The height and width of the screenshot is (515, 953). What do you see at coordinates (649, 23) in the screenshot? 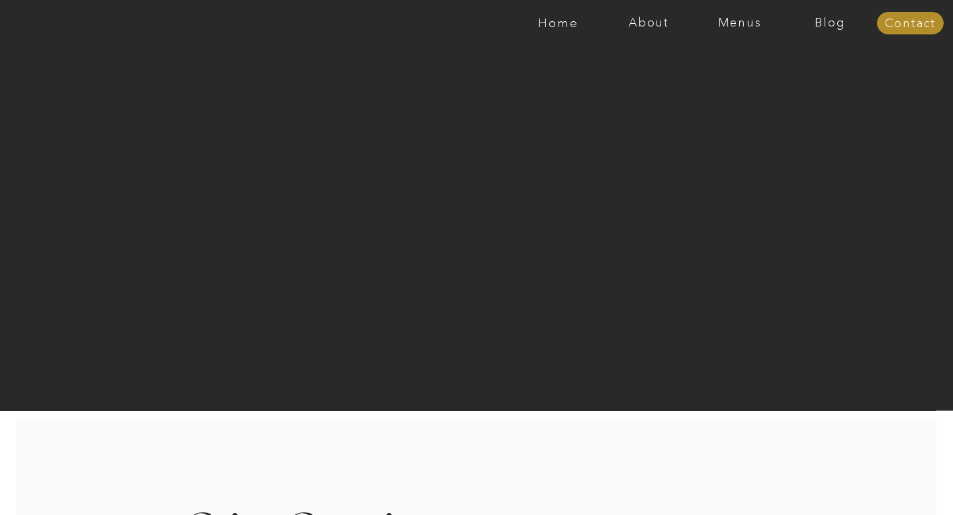
I see `nav: About` at bounding box center [649, 23].